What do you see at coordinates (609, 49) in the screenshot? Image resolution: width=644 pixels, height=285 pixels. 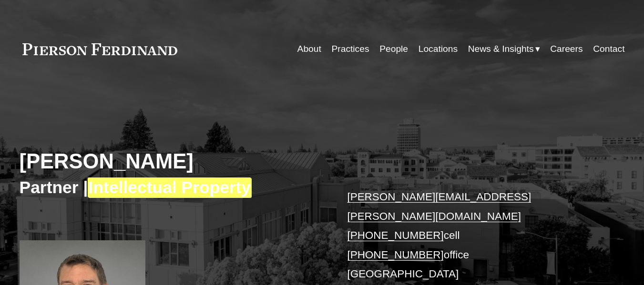 I see `a: Contact` at bounding box center [609, 49].